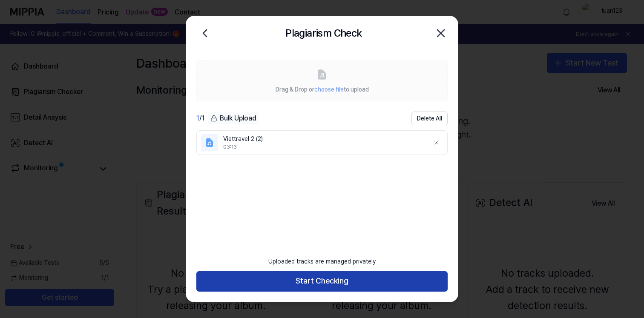 This screenshot has width=644, height=318. I want to click on div: Uploaded tracks are managed privately, so click(322, 262).